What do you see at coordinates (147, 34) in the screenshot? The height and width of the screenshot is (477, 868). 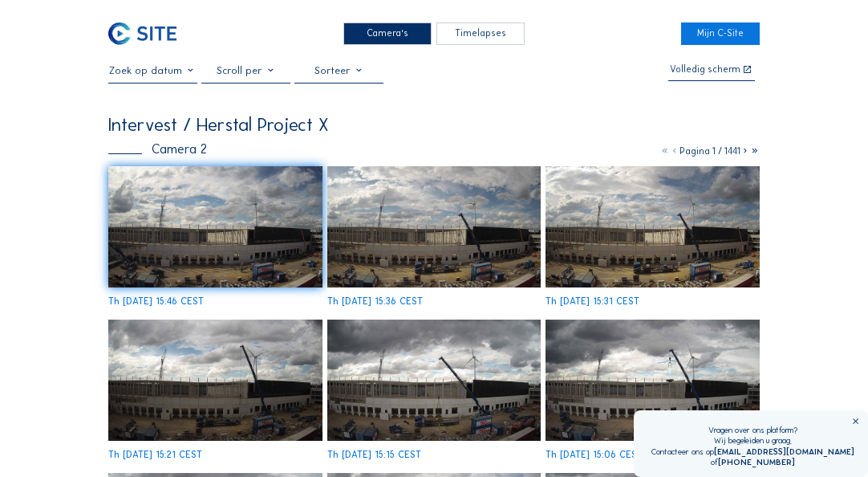 I see `a: C-SITE Logo` at bounding box center [147, 34].